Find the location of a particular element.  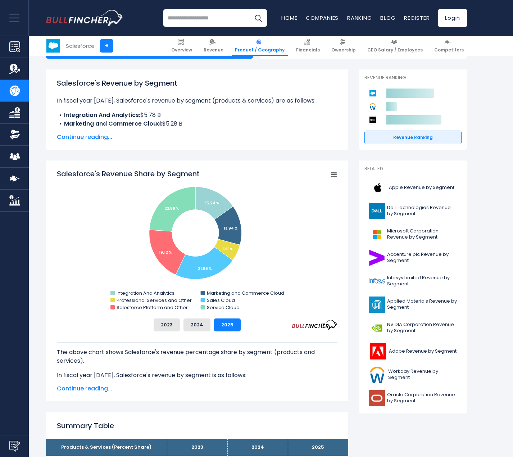

text: Sales Cloud is located at coordinates (221, 300).